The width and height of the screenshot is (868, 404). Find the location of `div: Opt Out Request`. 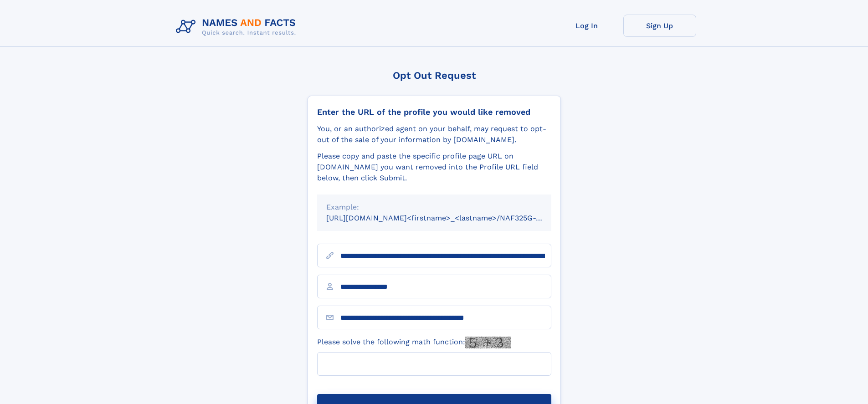

div: Opt Out Request is located at coordinates (434, 76).